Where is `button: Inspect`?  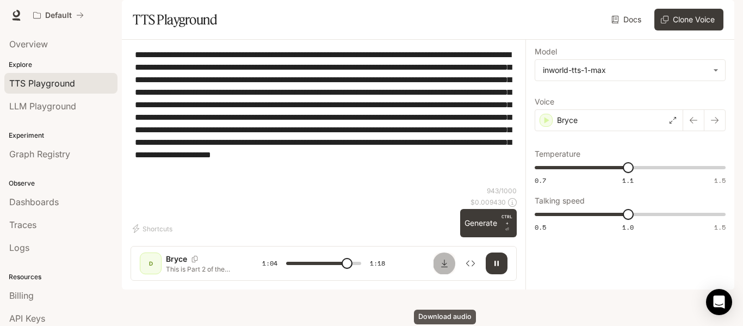
button: Inspect is located at coordinates (470, 263).